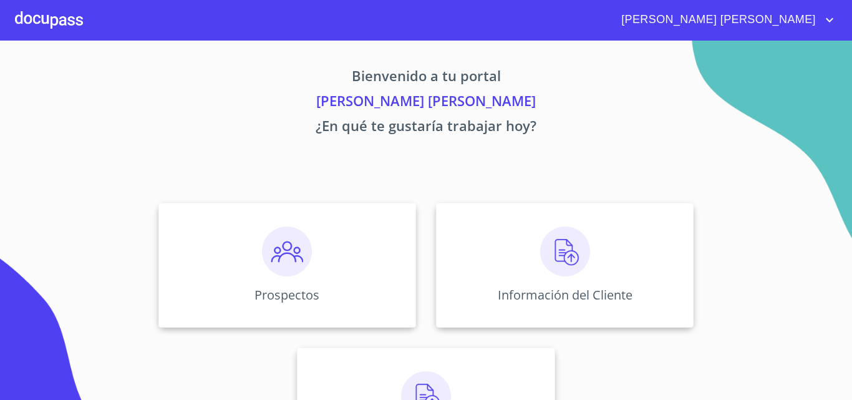 The height and width of the screenshot is (400, 852). I want to click on img: carga.png, so click(565, 251).